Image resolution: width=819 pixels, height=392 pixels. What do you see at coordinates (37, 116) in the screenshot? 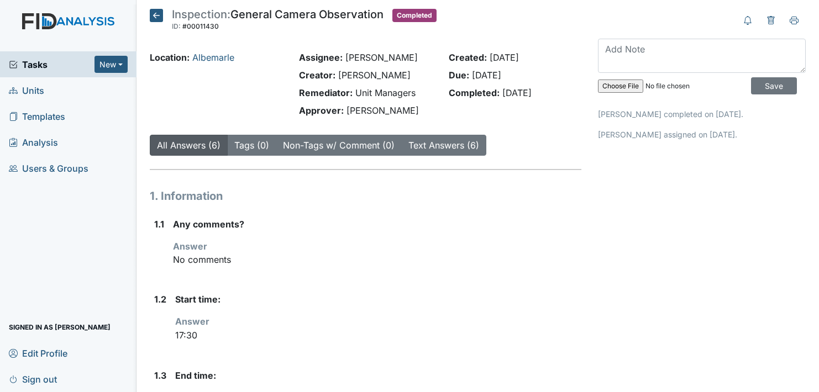
I see `span: Templates` at bounding box center [37, 116].